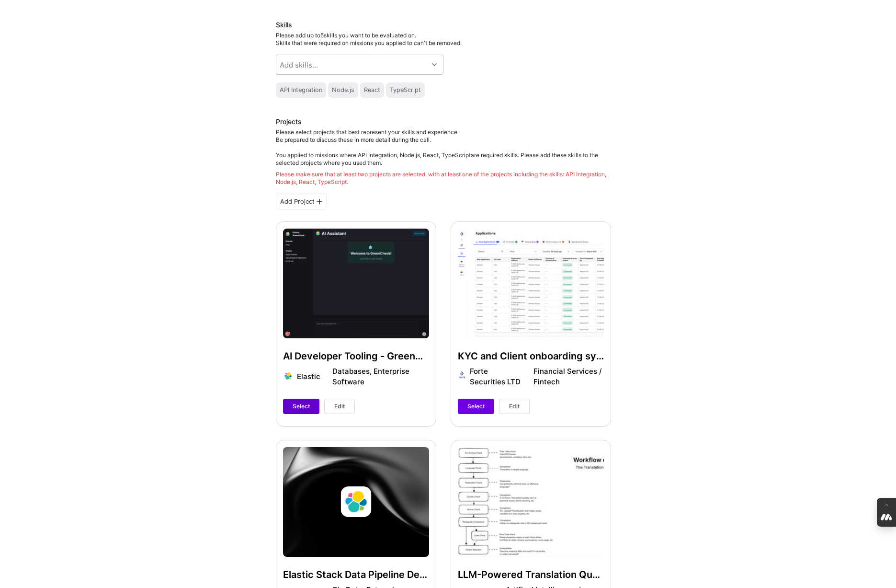  Describe the element at coordinates (444, 157) in the screenshot. I see `div: Please select projects that best represent your skills and experience. Be prepared to discuss the...` at that location.